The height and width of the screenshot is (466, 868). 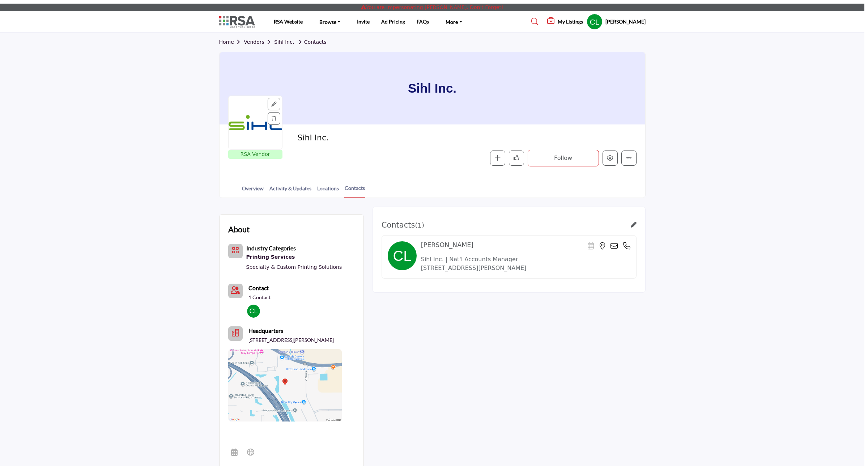 I want to click on a: Browse, so click(x=330, y=22).